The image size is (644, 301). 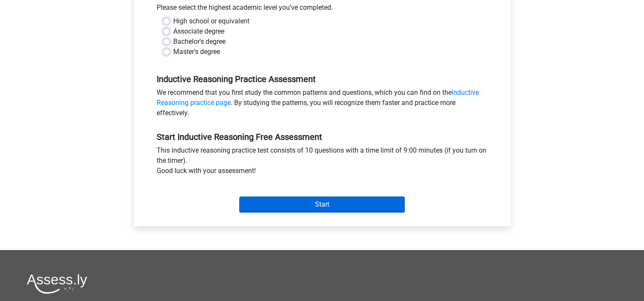 What do you see at coordinates (57, 283) in the screenshot?
I see `img: Assessly logo` at bounding box center [57, 283].